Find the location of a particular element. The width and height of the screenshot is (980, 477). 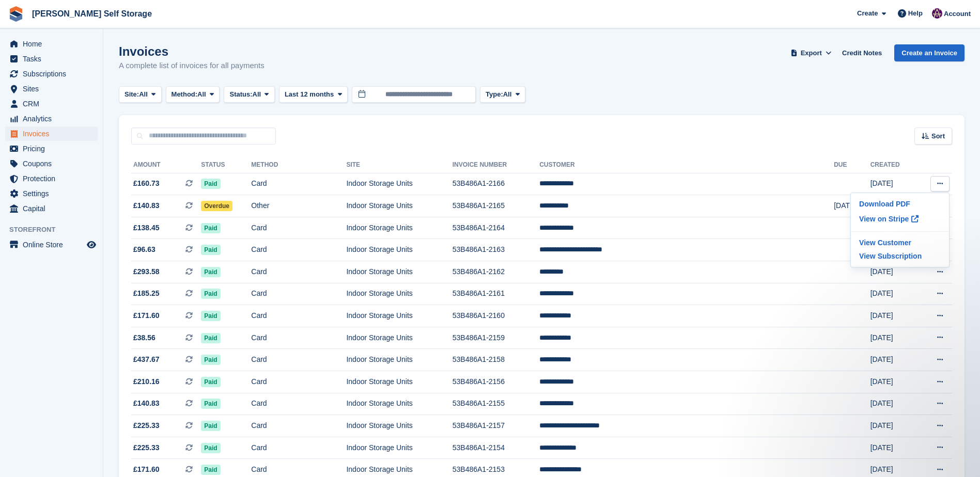

span: Method: is located at coordinates (184, 94).